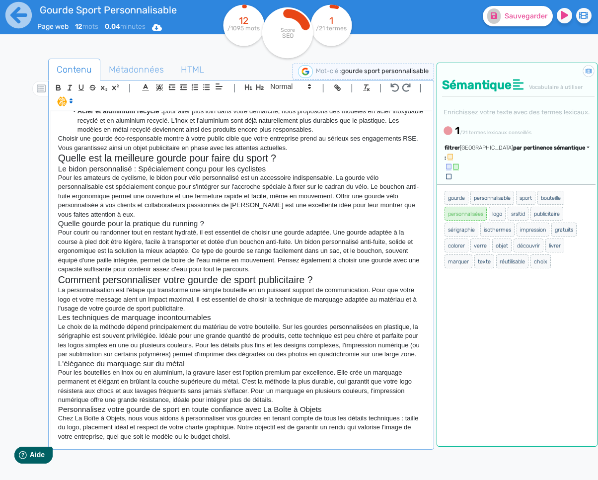 Image resolution: width=598 pixels, height=480 pixels. I want to click on span: sport, so click(525, 198).